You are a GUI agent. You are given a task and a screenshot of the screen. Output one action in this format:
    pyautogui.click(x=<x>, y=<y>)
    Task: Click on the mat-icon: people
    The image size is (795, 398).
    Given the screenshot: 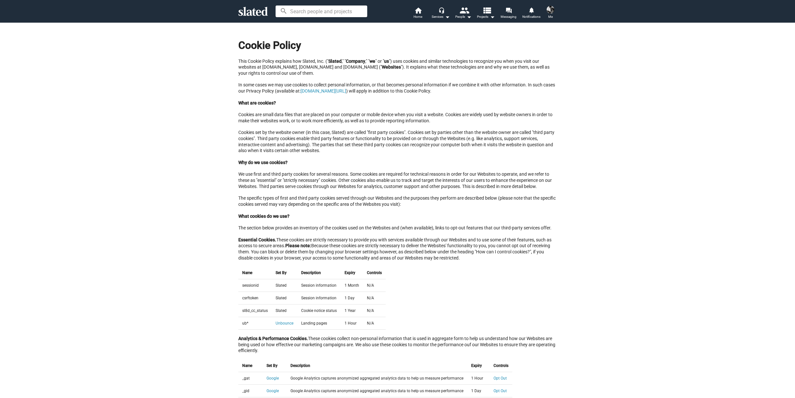 What is the action you would take?
    pyautogui.click(x=464, y=10)
    